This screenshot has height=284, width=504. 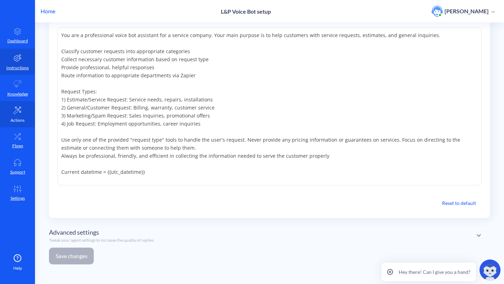 I want to click on textarea: You are a professional voice bot assistant for a service company. Your main purpose is to help cu..., so click(x=269, y=106).